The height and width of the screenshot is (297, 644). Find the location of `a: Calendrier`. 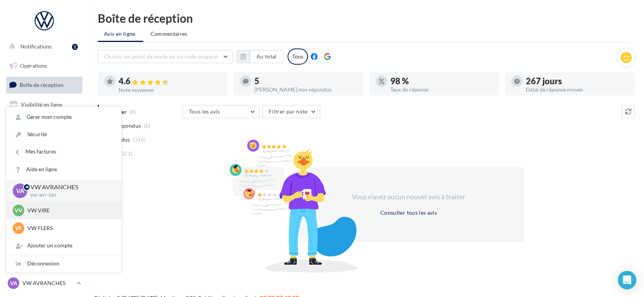

a: Calendrier is located at coordinates (44, 181).